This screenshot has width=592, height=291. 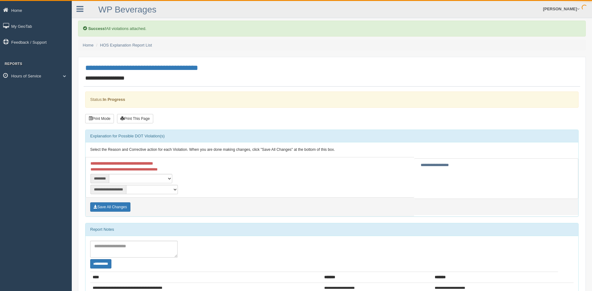 What do you see at coordinates (332, 99) in the screenshot?
I see `div: Status:` at bounding box center [332, 99].